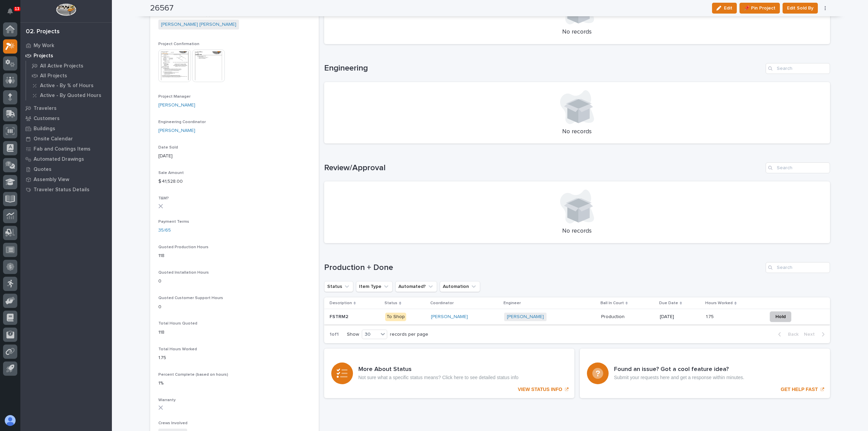 The width and height of the screenshot is (868, 431). Describe the element at coordinates (69, 75) in the screenshot. I see `a: All Projects` at that location.